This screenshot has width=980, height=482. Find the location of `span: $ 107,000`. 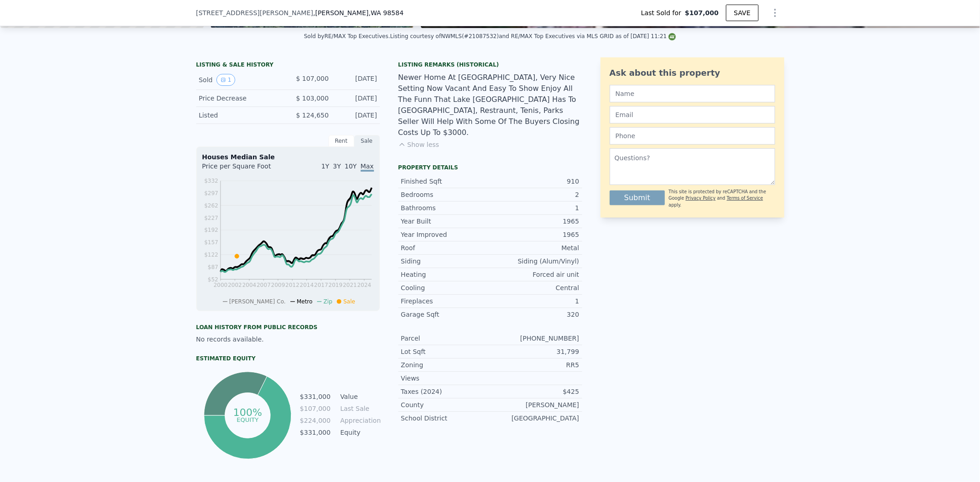

span: $ 107,000 is located at coordinates (312, 78).